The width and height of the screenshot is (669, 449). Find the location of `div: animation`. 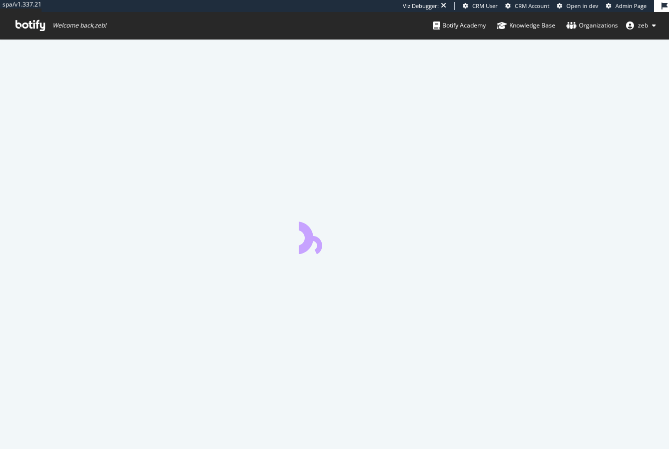

div: animation is located at coordinates (335, 236).